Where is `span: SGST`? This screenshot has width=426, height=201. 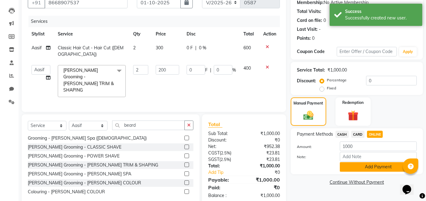
span: SGST is located at coordinates (214, 160).